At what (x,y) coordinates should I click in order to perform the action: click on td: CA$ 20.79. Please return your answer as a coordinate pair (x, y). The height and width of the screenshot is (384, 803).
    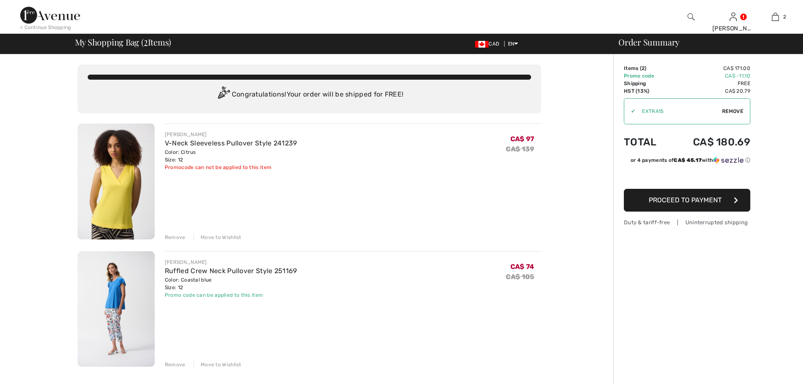
    Looking at the image, I should click on (710, 91).